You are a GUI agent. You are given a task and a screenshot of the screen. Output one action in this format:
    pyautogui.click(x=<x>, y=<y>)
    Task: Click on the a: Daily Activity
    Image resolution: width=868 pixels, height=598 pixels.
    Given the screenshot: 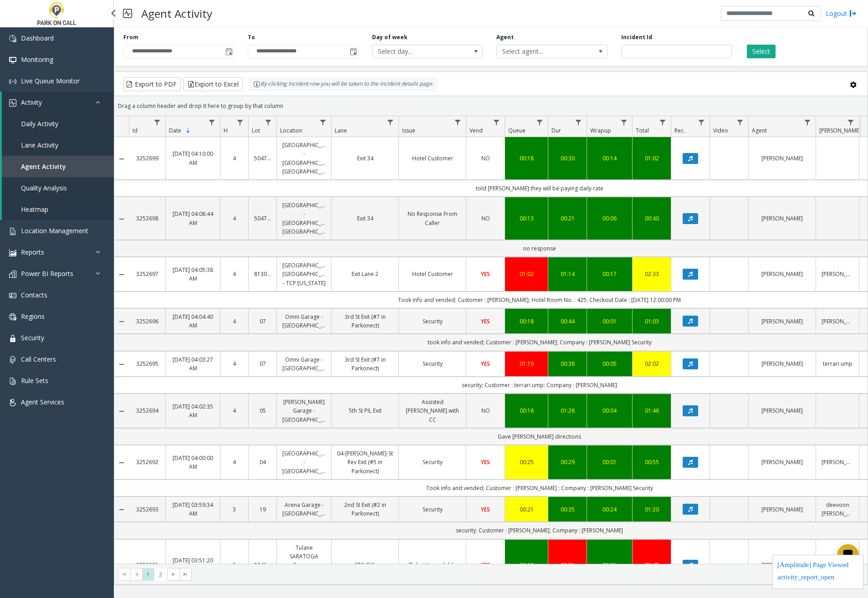 What is the action you would take?
    pyautogui.click(x=58, y=123)
    